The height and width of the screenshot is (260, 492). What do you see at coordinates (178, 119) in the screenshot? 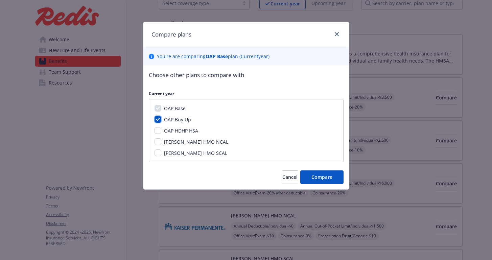
I see `span: OAP Buy Up` at bounding box center [178, 119].